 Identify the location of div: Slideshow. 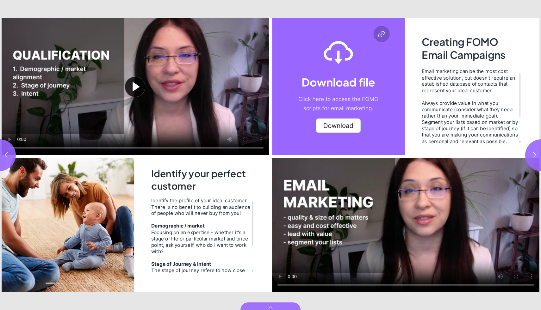
(68, 225).